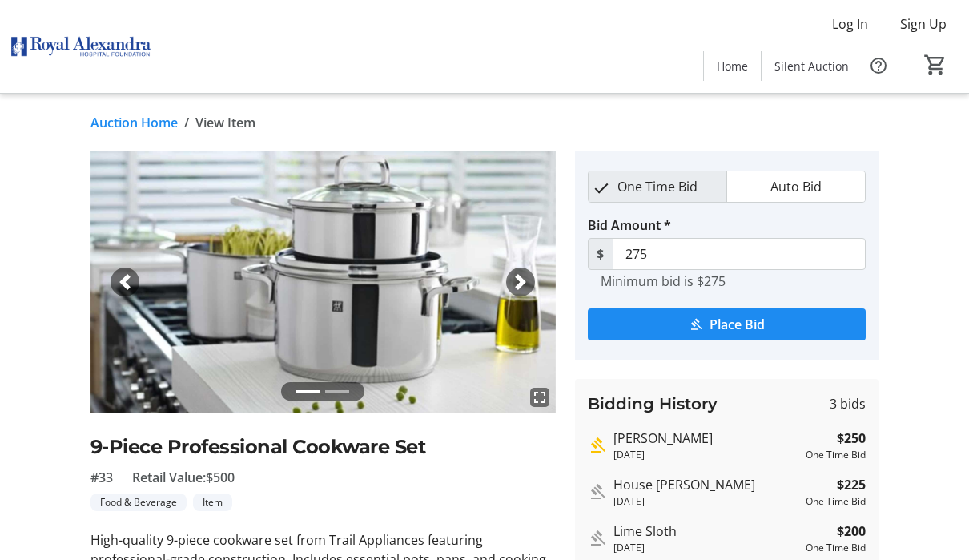 This screenshot has width=969, height=560. Describe the element at coordinates (213, 503) in the screenshot. I see `tr-label-badge: Item` at that location.